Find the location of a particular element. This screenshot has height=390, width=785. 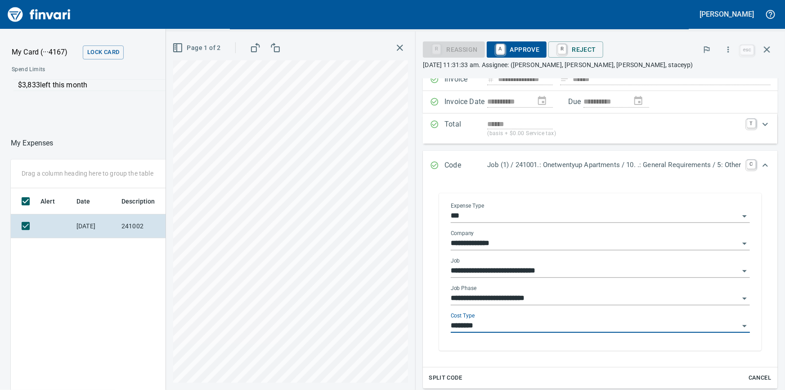

td: 241002 is located at coordinates (158, 226).